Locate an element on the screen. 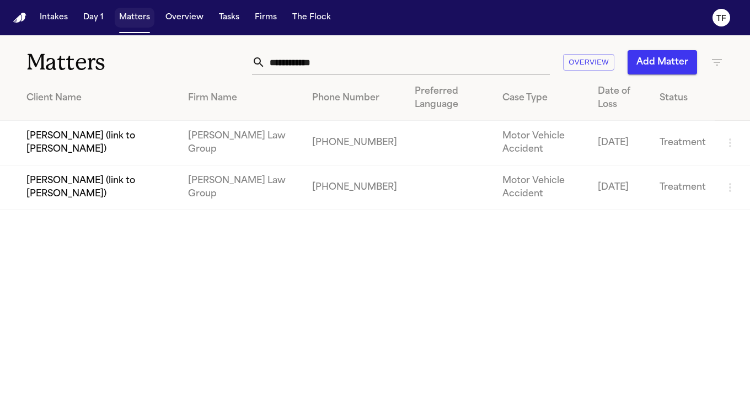 The image size is (750, 418). button: Intakes is located at coordinates (54, 18).